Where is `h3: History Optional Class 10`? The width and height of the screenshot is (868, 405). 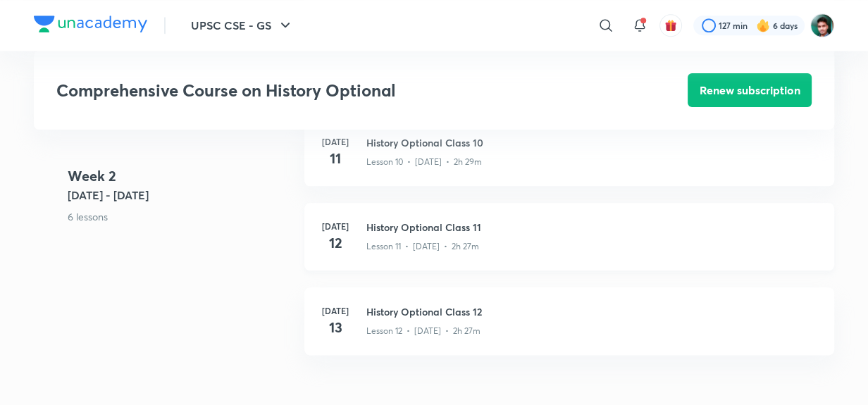 h3: History Optional Class 10 is located at coordinates (592, 142).